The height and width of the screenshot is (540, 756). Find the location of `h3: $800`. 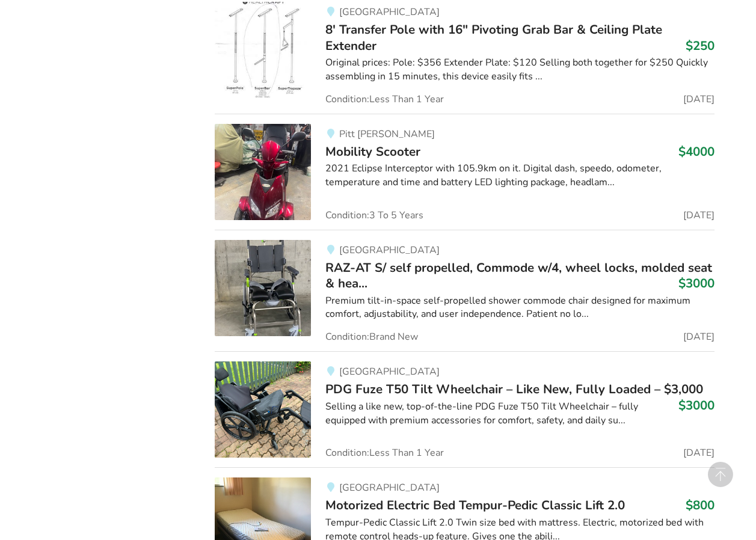

h3: $800 is located at coordinates (700, 505).